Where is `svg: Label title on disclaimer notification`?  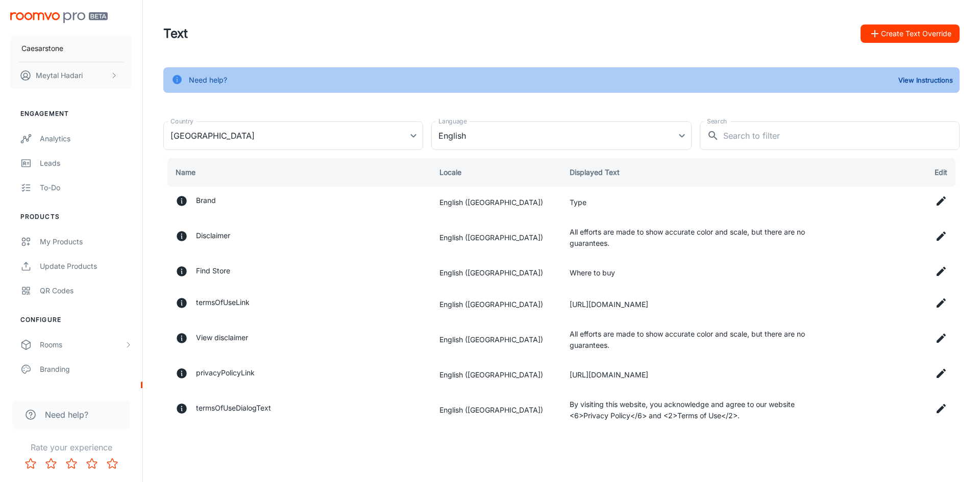 svg: Label title on disclaimer notification is located at coordinates (181, 236).